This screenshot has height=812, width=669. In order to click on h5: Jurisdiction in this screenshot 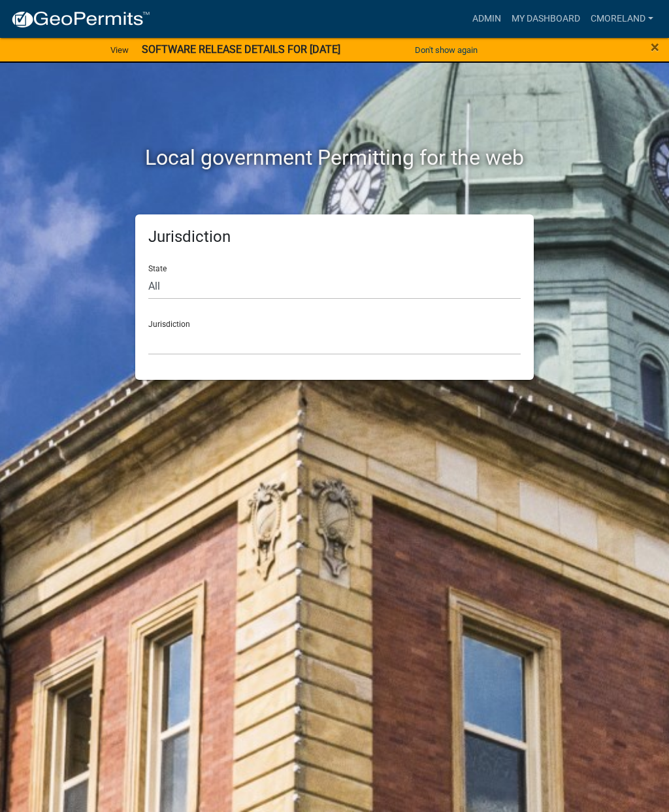, I will do `click(334, 237)`.